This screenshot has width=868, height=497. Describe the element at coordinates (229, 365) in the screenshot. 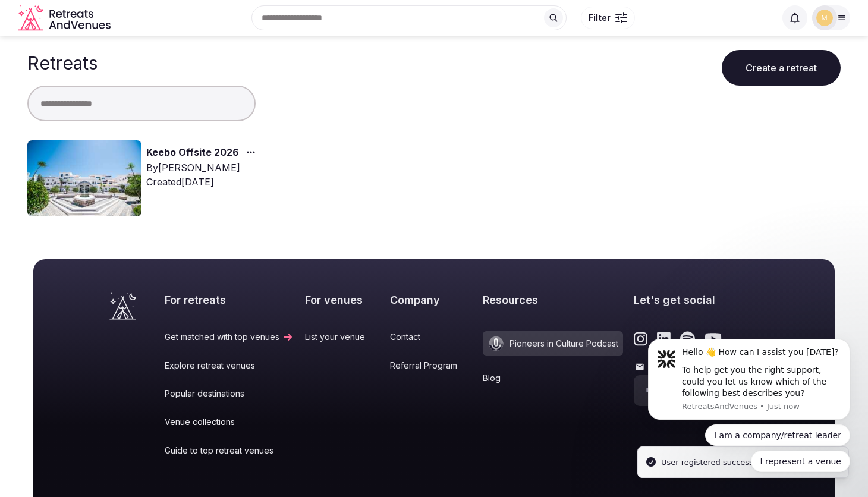

I see `a: Explore retreat venues` at that location.